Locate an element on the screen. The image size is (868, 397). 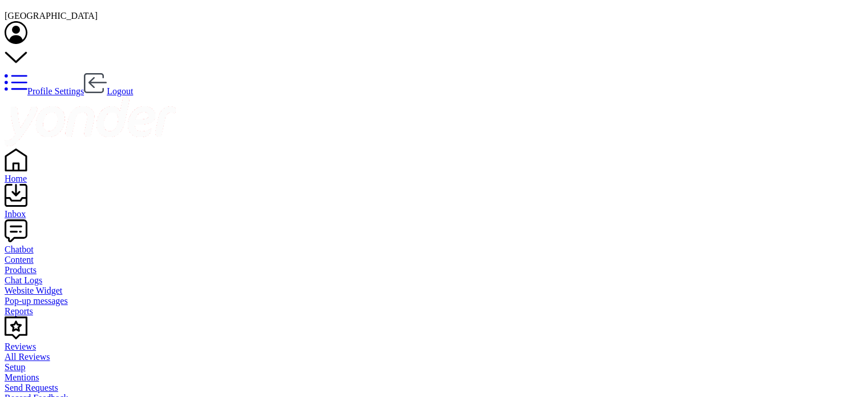
a: Reports is located at coordinates (434, 311).